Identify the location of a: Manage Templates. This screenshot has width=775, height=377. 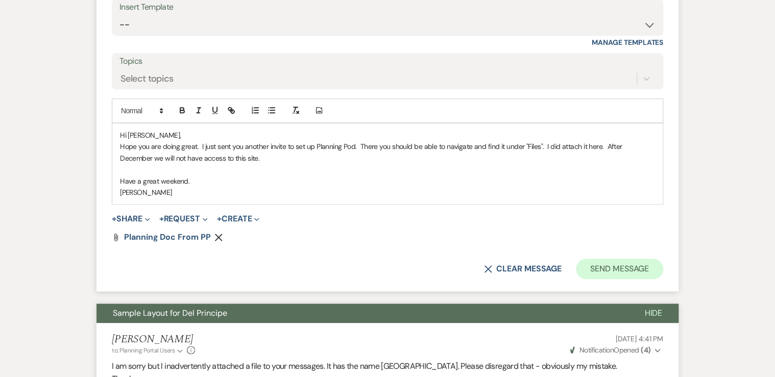
(628, 42).